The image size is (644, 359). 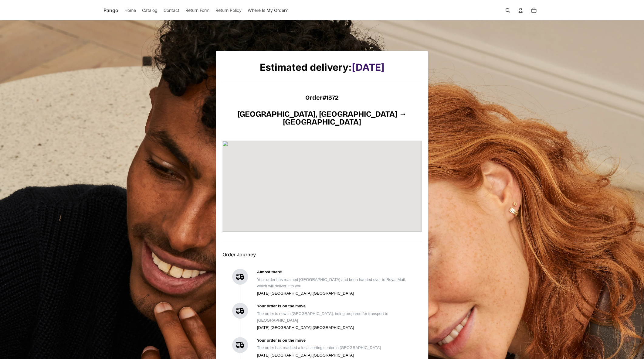 I want to click on span: Return Form, so click(x=197, y=10).